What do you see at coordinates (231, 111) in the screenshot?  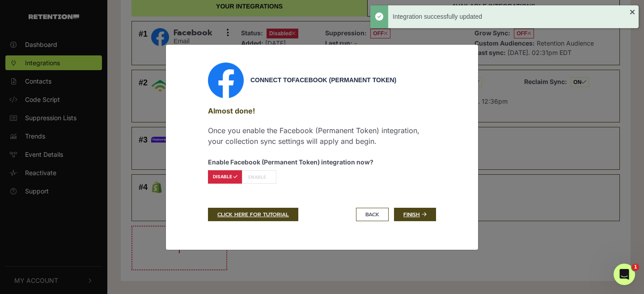 I see `strong: Almost done!` at bounding box center [231, 111].